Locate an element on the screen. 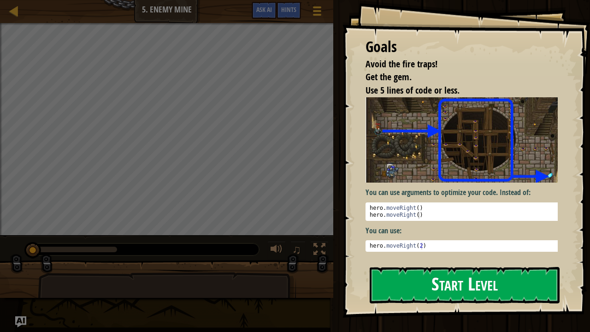 This screenshot has width=590, height=332. button: Toggle fullscreen is located at coordinates (319, 250).